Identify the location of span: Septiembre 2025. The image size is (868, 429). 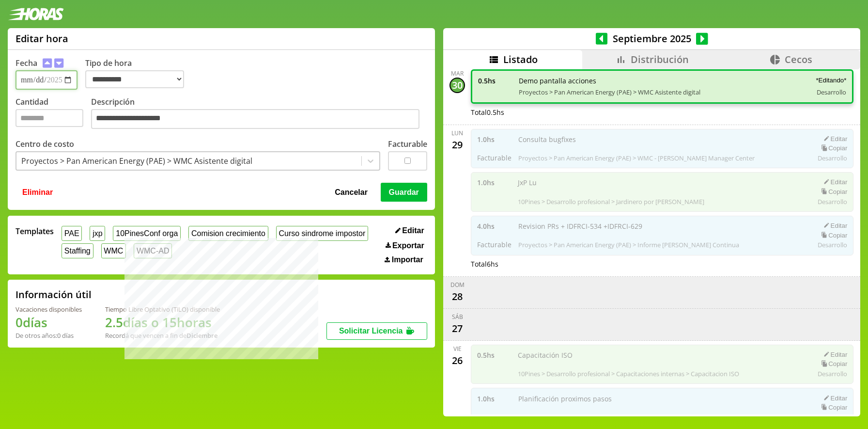
(651, 38).